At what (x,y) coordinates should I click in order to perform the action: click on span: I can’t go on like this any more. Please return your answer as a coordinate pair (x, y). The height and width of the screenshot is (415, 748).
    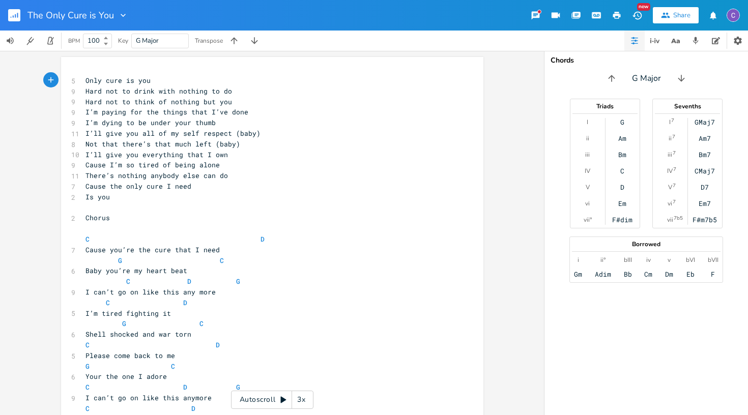
    Looking at the image, I should click on (151, 292).